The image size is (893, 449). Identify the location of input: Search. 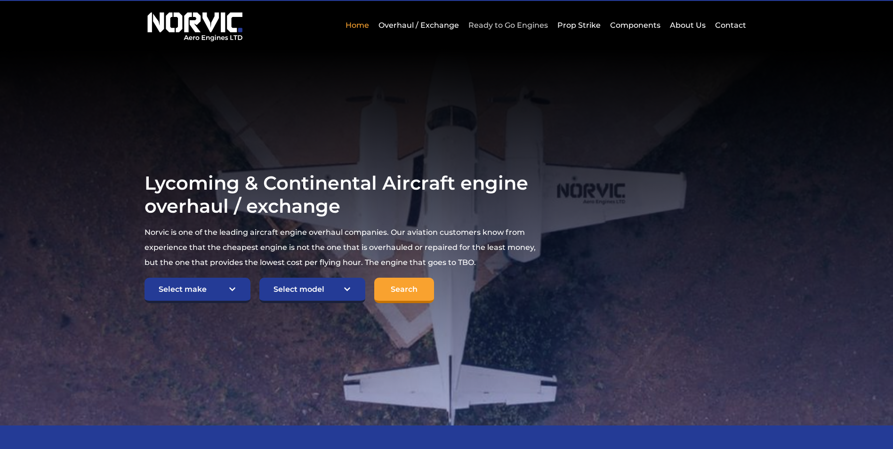
(404, 291).